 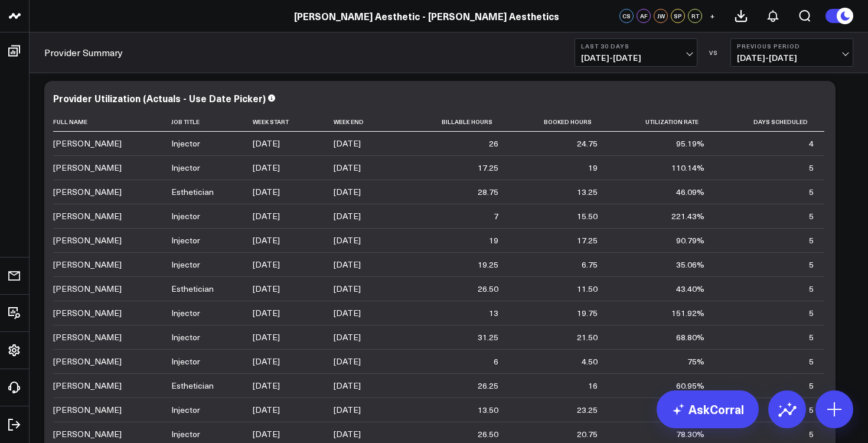 What do you see at coordinates (493, 313) in the screenshot?
I see `div: 13` at bounding box center [493, 313].